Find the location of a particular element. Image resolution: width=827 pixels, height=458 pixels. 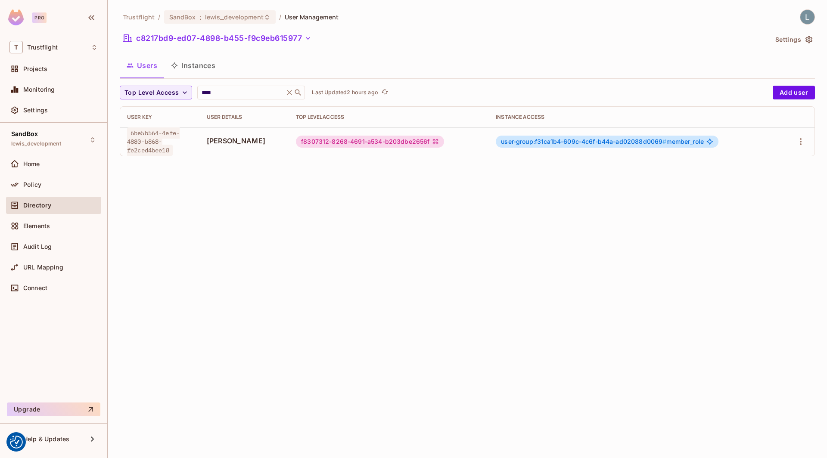

div: Top Level Access is located at coordinates (389, 117).